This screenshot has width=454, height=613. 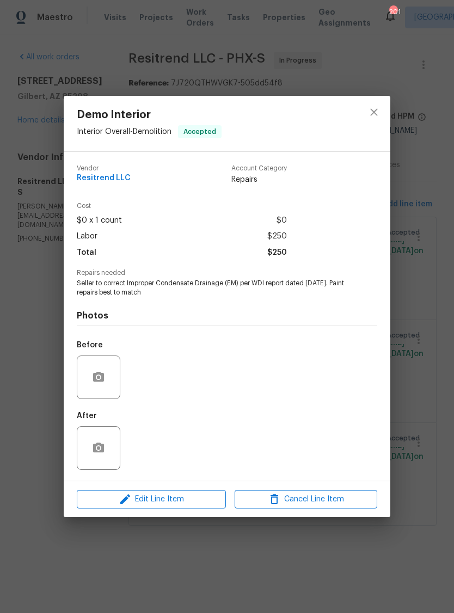 What do you see at coordinates (149, 115) in the screenshot?
I see `span: Demo Interior` at bounding box center [149, 115].